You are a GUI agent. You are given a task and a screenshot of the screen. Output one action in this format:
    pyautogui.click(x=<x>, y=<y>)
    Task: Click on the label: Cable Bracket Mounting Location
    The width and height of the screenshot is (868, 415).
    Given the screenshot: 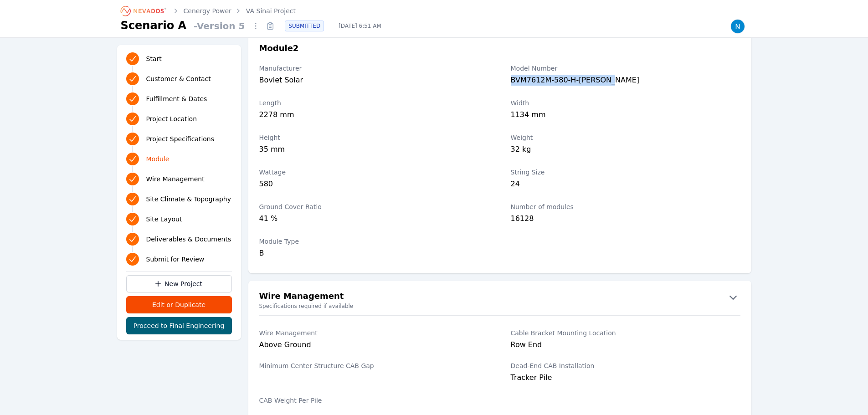 What is the action you would take?
    pyautogui.click(x=625, y=333)
    